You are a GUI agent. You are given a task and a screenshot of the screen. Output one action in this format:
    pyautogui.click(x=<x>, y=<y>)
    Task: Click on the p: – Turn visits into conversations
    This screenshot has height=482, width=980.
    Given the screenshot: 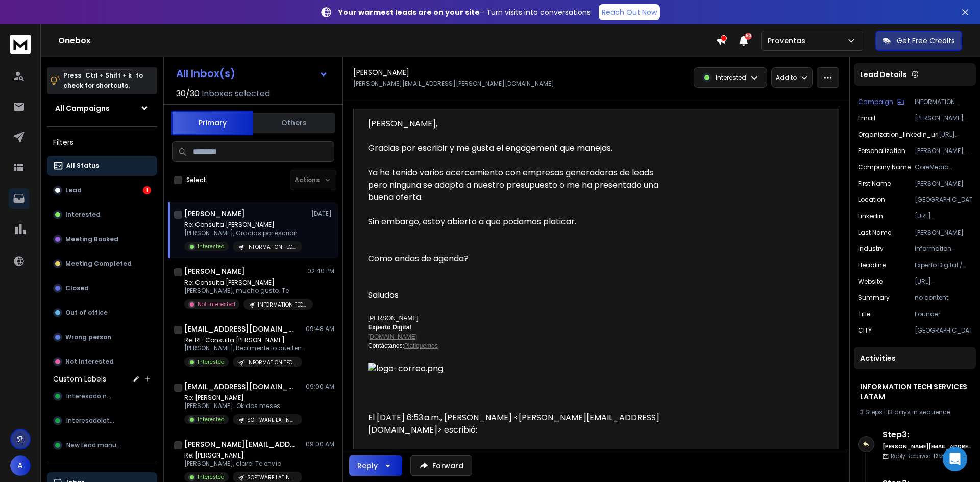 What is the action you would take?
    pyautogui.click(x=464, y=12)
    